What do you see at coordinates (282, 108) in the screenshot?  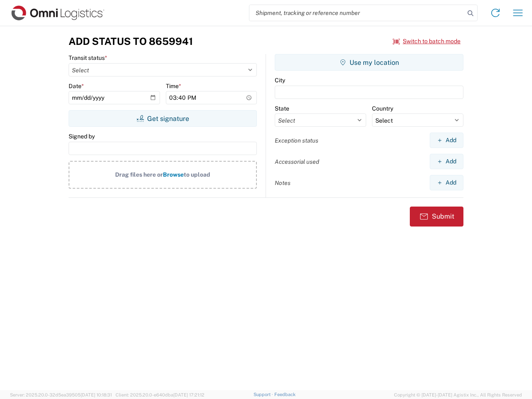 I see `label: State` at bounding box center [282, 108].